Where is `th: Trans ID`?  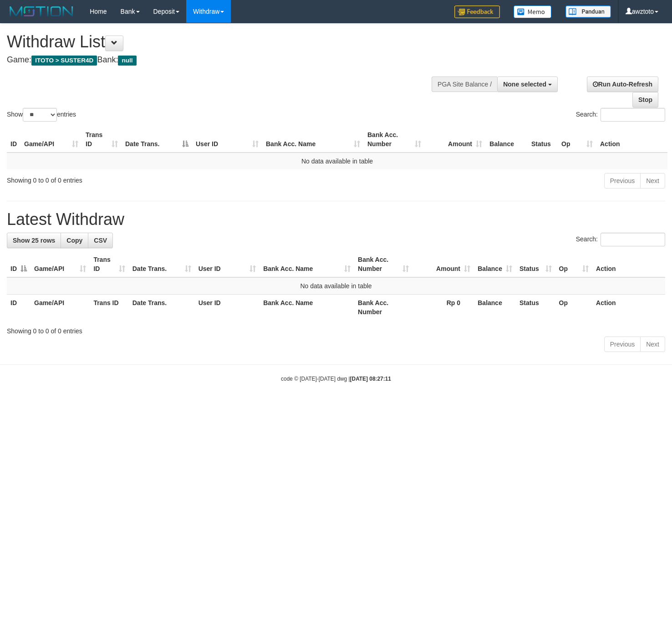
th: Trans ID is located at coordinates (109, 307).